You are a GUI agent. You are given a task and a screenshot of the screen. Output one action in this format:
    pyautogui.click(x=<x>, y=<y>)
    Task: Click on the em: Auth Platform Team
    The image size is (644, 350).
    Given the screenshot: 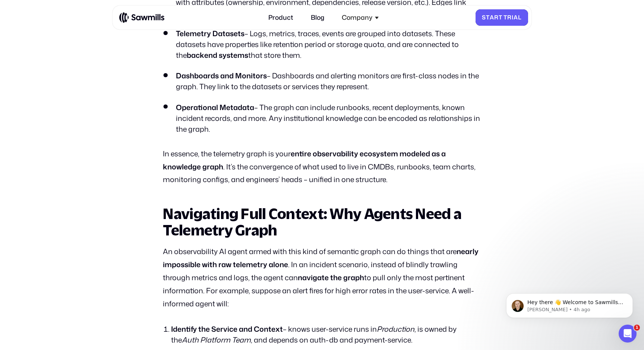 What is the action you would take?
    pyautogui.click(x=216, y=339)
    